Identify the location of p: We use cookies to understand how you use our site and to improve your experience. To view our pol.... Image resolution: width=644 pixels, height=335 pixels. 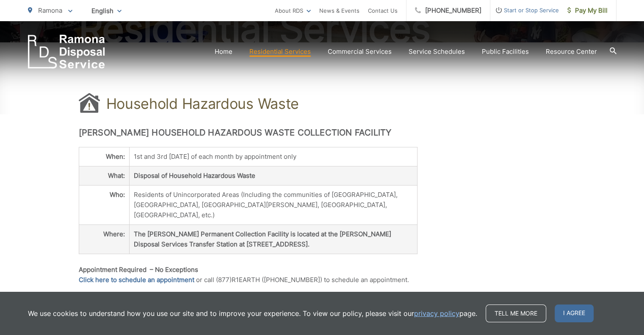
(252, 313).